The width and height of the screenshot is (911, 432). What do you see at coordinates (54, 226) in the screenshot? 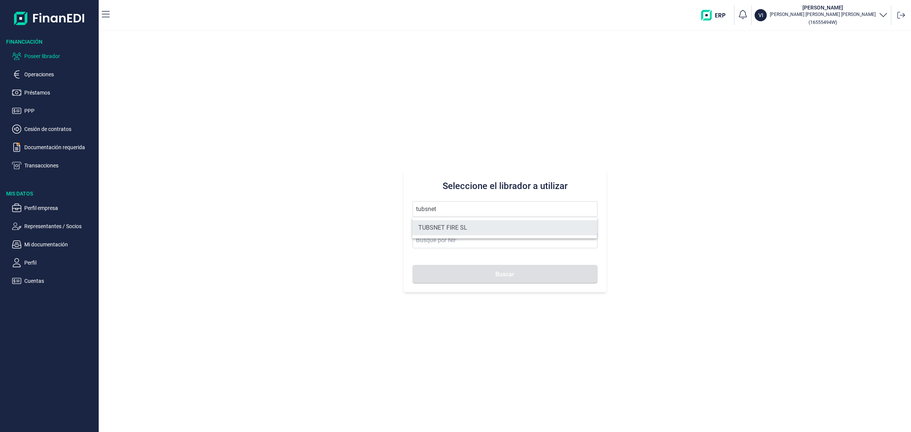
I see `button: Representantes / Socios` at bounding box center [54, 226].